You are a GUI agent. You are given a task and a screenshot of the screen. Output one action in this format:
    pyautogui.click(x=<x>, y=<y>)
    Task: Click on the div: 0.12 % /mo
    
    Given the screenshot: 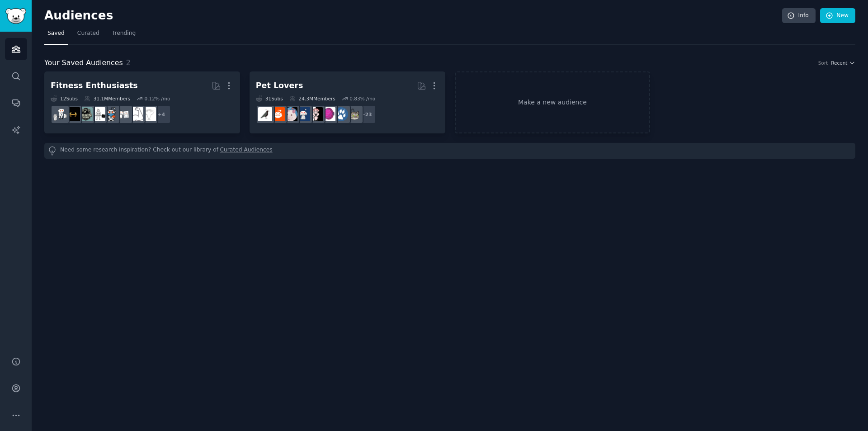 What is the action you would take?
    pyautogui.click(x=157, y=99)
    